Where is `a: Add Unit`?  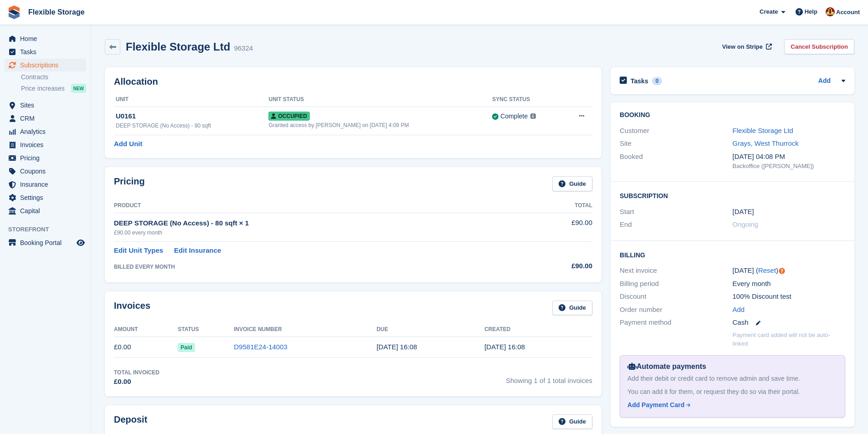
a: Add Unit is located at coordinates (128, 144).